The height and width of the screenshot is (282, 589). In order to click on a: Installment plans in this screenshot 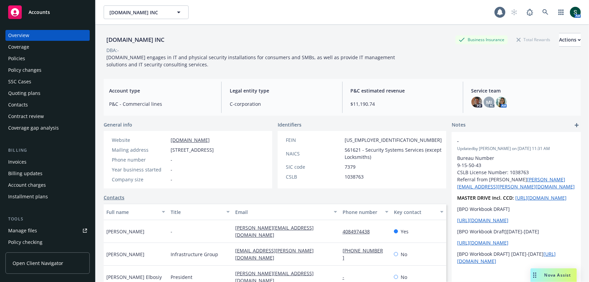, I will do `click(48, 196)`.